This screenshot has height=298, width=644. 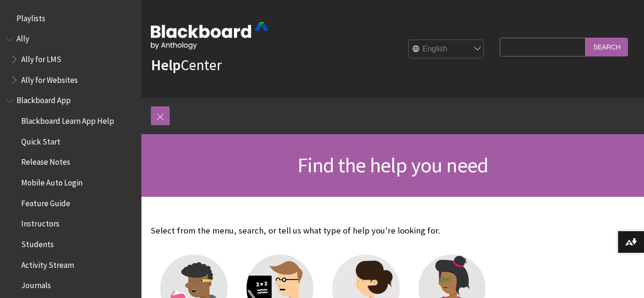 What do you see at coordinates (323, 231) in the screenshot?
I see `p: Select from the menu, search, or tell us what type of help you're looking for.` at bounding box center [323, 231].